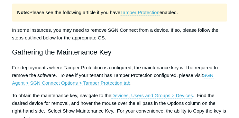  What do you see at coordinates (113, 80) in the screenshot?
I see `a: SGN Agent > SGN Connect Options > Tamper Protection tab` at bounding box center [113, 80].